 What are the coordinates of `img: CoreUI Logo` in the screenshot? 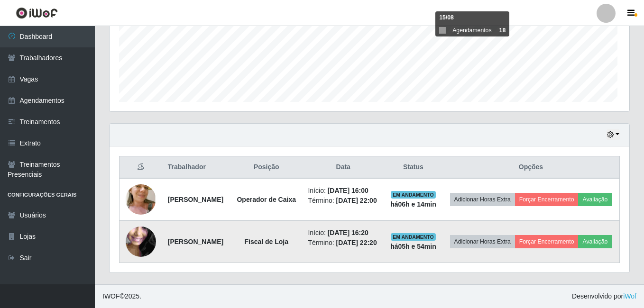 It's located at (37, 13).